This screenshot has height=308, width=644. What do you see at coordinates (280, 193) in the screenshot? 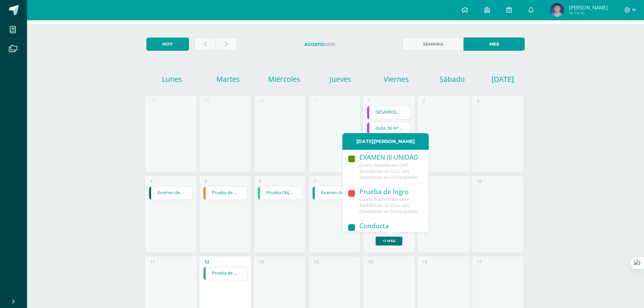
I see `div: Prueba Objetiva Unidad 3 | Tarea` at bounding box center [280, 193].